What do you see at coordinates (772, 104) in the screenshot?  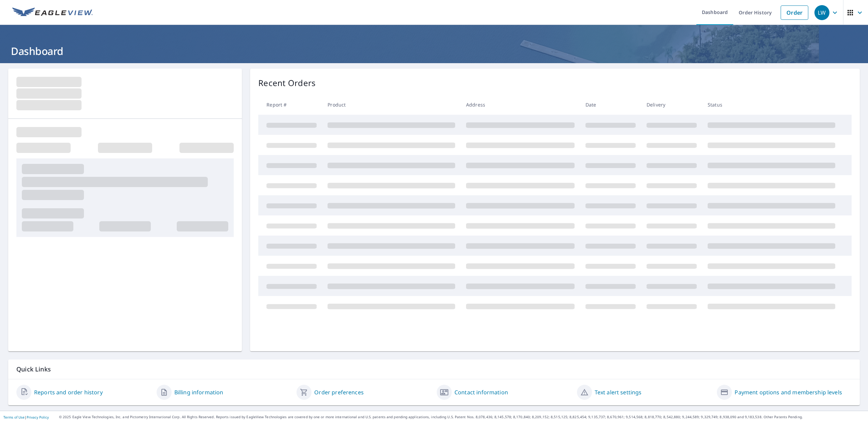 I see `th: Status` at bounding box center [772, 104].